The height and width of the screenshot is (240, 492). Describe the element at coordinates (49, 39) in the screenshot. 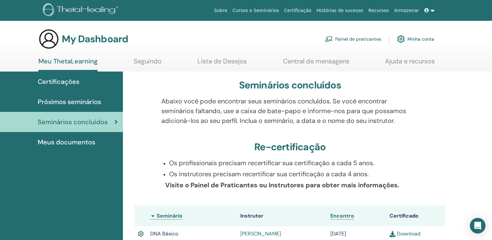

I see `img: generic-user-icon.jpg` at that location.